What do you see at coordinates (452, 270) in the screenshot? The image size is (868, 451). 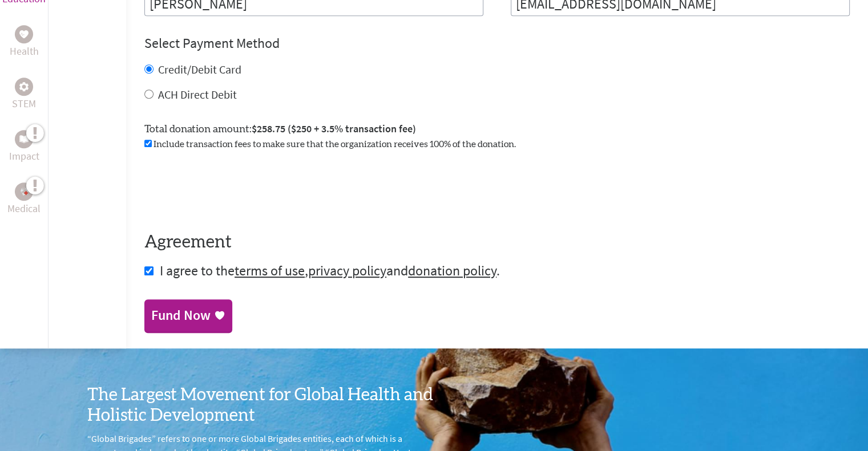 I see `a: donation policy` at bounding box center [452, 270].